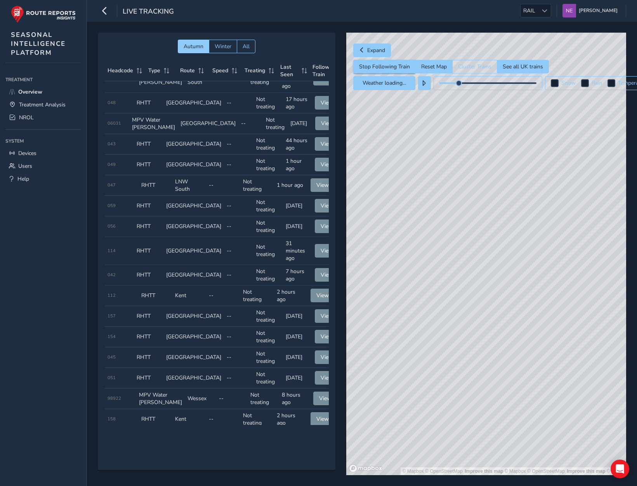  What do you see at coordinates (154, 70) in the screenshot?
I see `span: Type` at bounding box center [154, 70].